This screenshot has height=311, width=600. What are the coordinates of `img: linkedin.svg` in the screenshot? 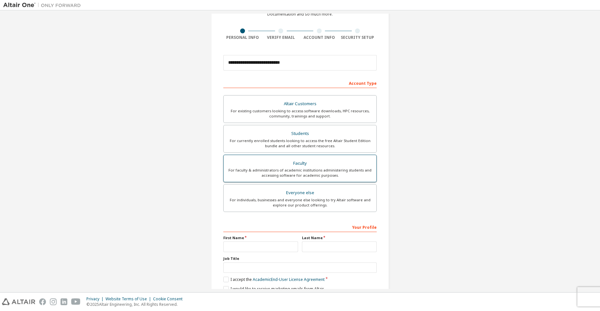 It's located at (64, 302).